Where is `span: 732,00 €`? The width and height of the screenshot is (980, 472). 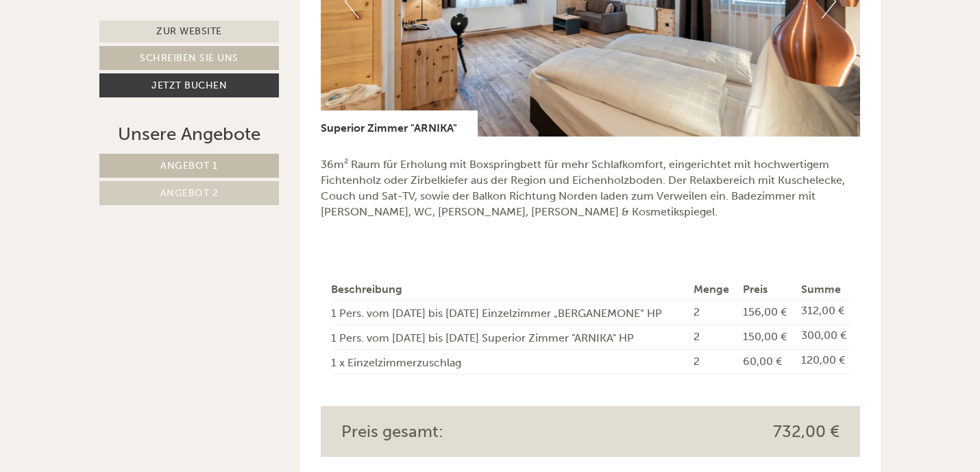
span: 732,00 € is located at coordinates (806, 431).